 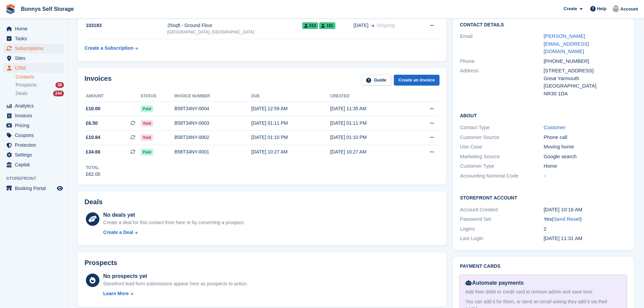 What do you see at coordinates (543, 292) in the screenshot?
I see `div: Add their debit or credit card to remove admin and save time.` at bounding box center [543, 292].